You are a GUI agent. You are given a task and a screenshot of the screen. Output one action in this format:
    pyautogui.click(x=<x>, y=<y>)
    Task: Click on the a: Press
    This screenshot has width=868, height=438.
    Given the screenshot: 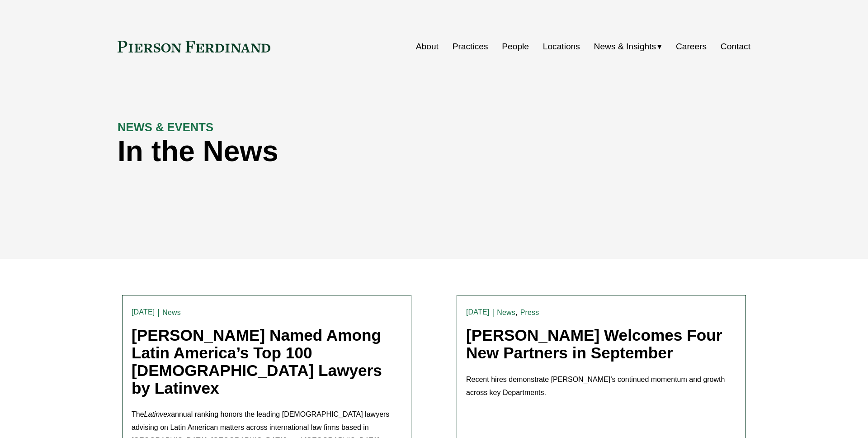 What is the action you would take?
    pyautogui.click(x=529, y=312)
    